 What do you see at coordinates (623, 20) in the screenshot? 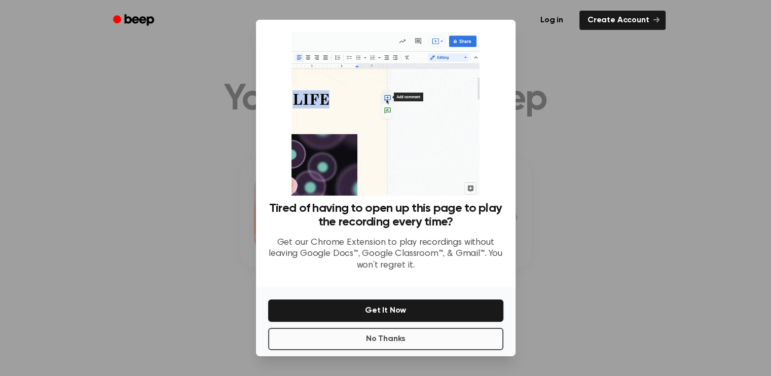
I see `a: Create Account` at bounding box center [623, 20].